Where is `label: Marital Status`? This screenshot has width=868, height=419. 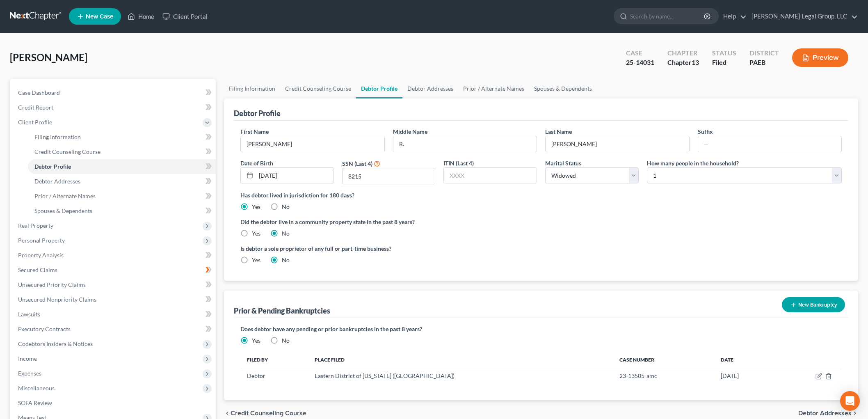 label: Marital Status is located at coordinates (563, 163).